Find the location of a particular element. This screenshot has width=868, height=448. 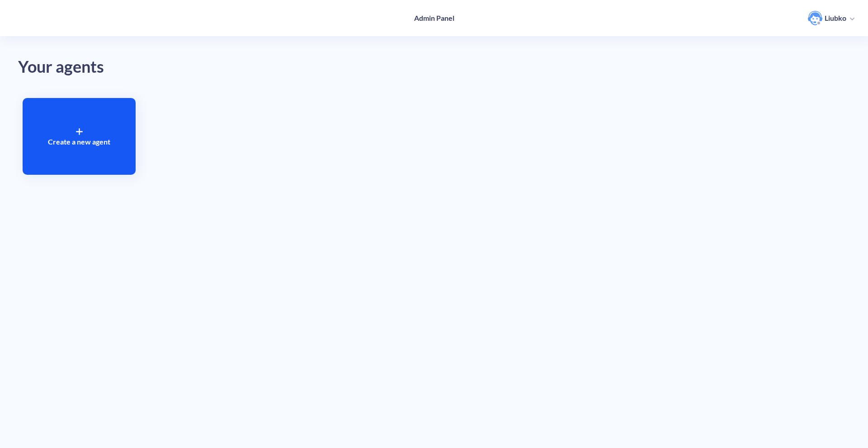

button: user photoLiubko is located at coordinates (831, 18).